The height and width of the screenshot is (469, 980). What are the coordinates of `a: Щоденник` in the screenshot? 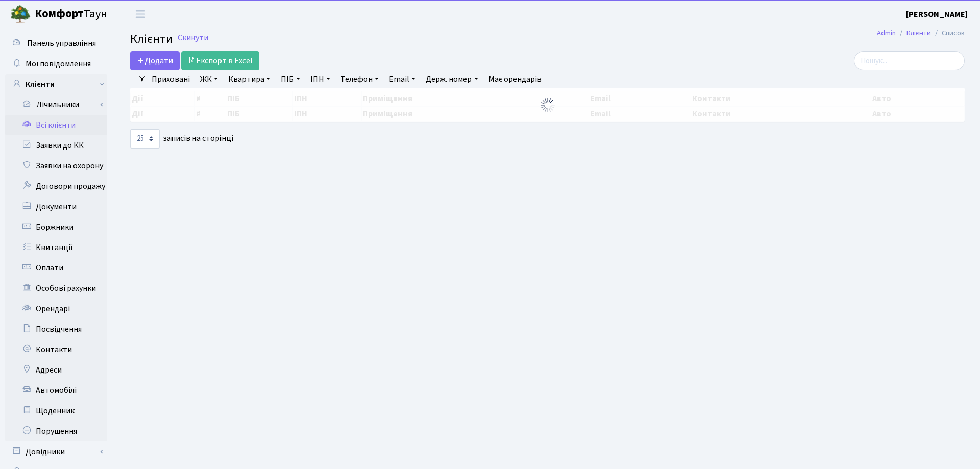 It's located at (56, 411).